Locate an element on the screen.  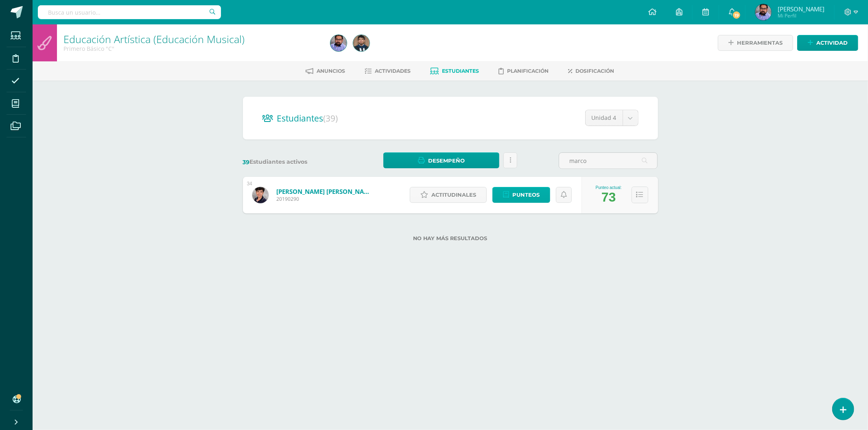
span: Dosificación is located at coordinates (595, 71).